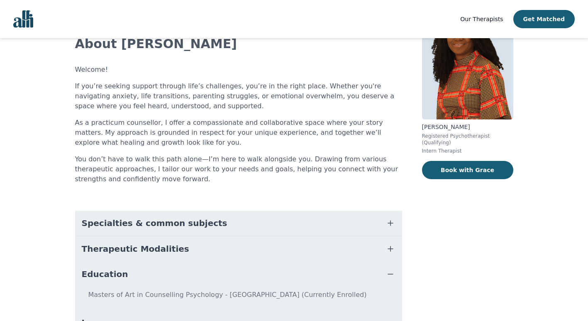 The width and height of the screenshot is (588, 321). What do you see at coordinates (481, 19) in the screenshot?
I see `a: Our Therapists` at bounding box center [481, 19].